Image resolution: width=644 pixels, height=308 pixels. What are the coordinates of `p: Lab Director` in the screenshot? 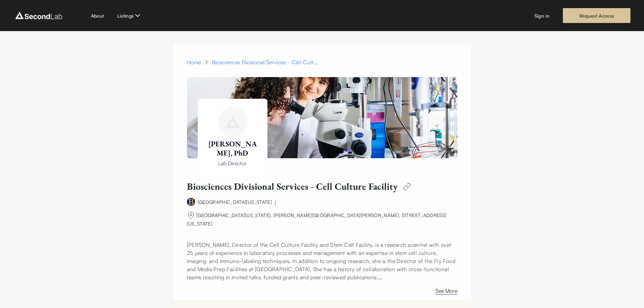 It's located at (232, 163).